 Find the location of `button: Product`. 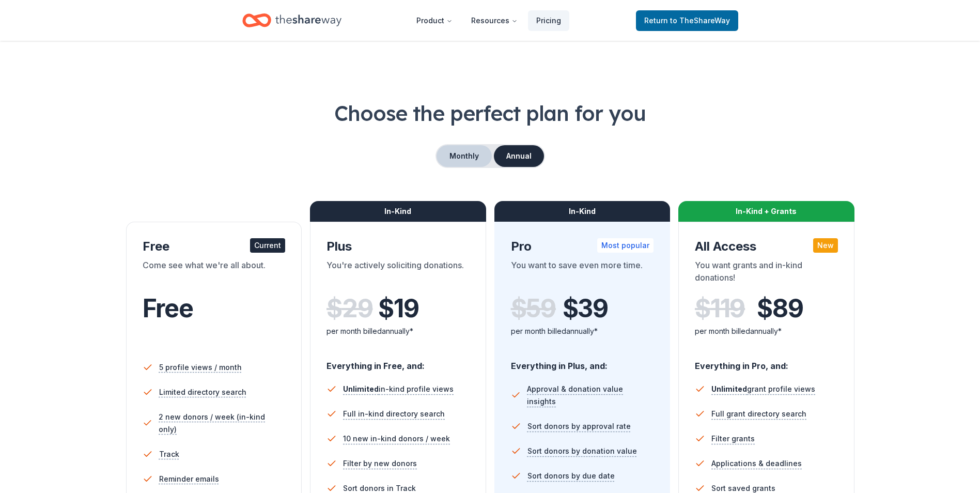

button: Product is located at coordinates (435, 21).